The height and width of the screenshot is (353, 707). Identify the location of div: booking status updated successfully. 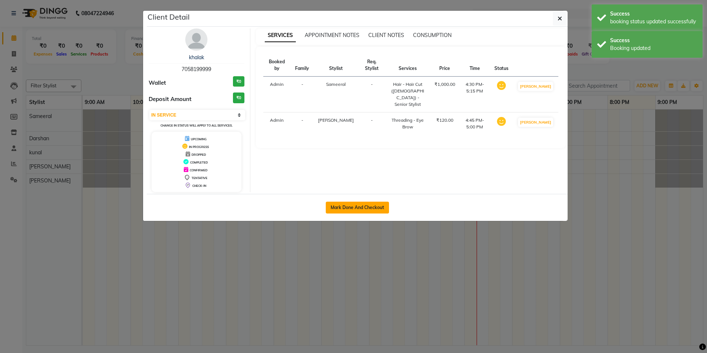
(653, 21).